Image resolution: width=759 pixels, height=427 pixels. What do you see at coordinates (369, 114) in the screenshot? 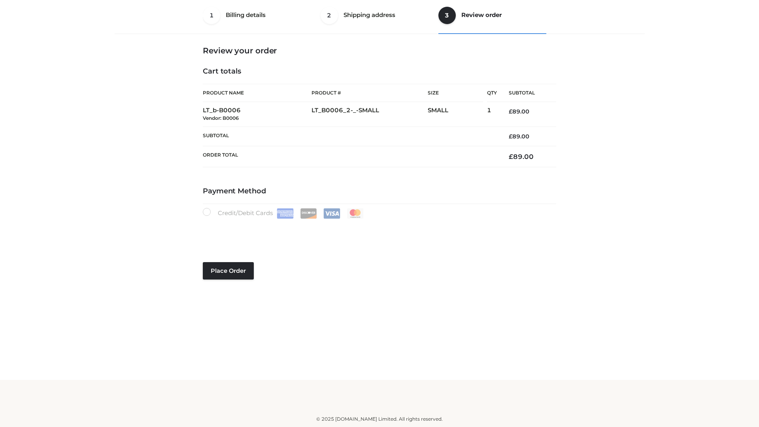
I see `td: LT_B0006_2-_-SMALL` at bounding box center [369, 114].